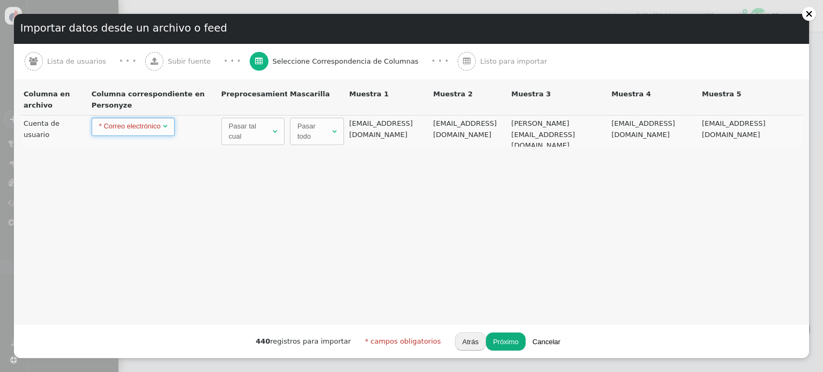 Image resolution: width=823 pixels, height=372 pixels. I want to click on button: Cancelar, so click(546, 342).